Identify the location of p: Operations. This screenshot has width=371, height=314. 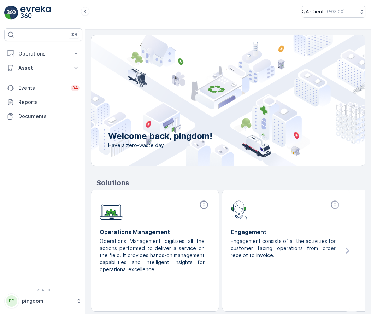
(43, 54).